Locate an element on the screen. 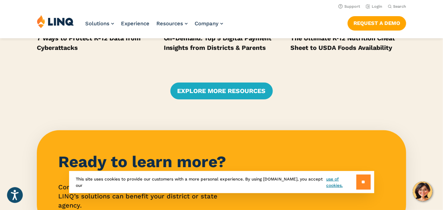 This screenshot has width=443, height=210. a: use of cookies. is located at coordinates (341, 182).